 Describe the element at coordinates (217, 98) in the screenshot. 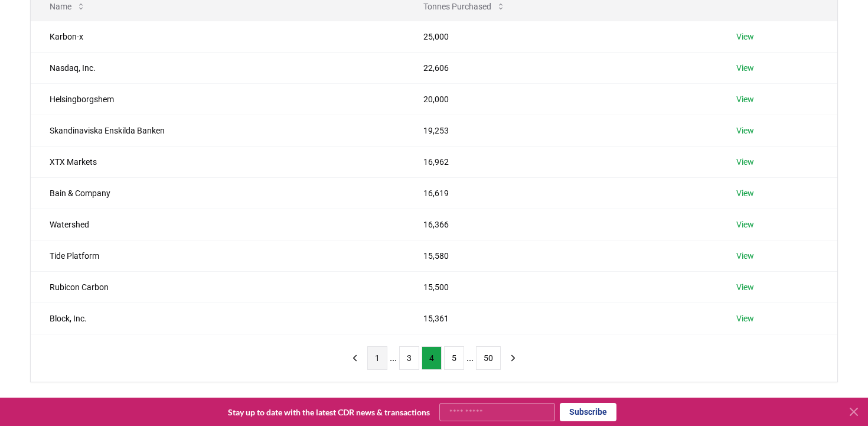

I see `td: Helsingborgshem` at that location.